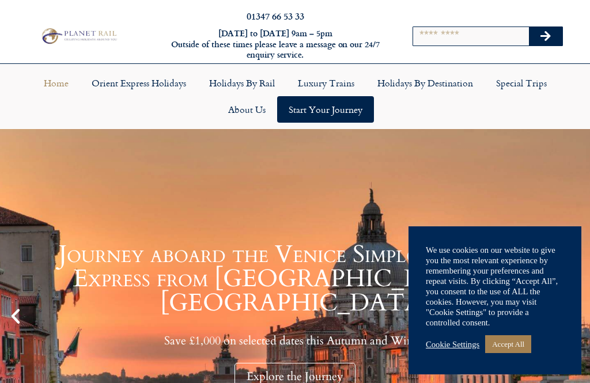 The image size is (590, 383). I want to click on a: Start your Journey, so click(325, 109).